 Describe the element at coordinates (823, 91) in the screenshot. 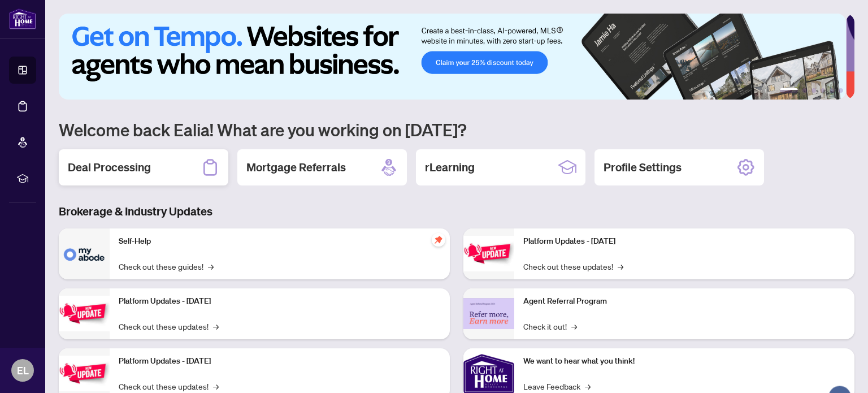

I see `button: 4` at that location.